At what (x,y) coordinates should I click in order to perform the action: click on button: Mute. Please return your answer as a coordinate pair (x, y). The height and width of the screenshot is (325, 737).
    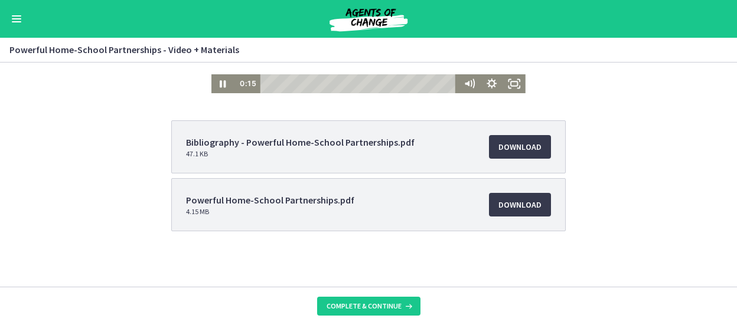
    Looking at the image, I should click on (470, 167).